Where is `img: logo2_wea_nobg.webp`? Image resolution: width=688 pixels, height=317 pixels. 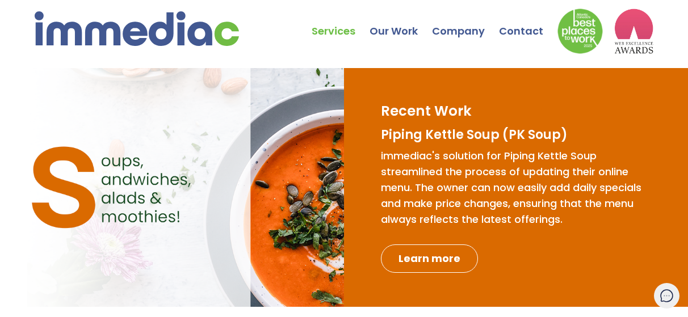 img: logo2_wea_nobg.webp is located at coordinates (634, 31).